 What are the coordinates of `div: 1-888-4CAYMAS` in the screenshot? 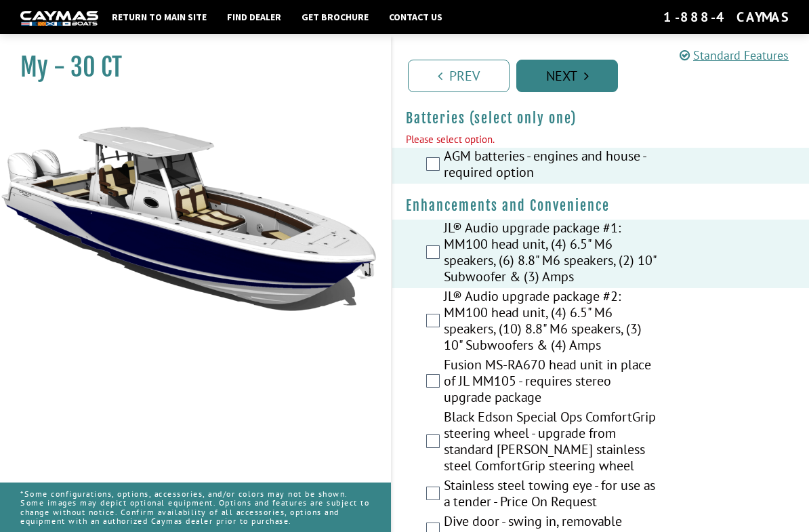 It's located at (726, 17).